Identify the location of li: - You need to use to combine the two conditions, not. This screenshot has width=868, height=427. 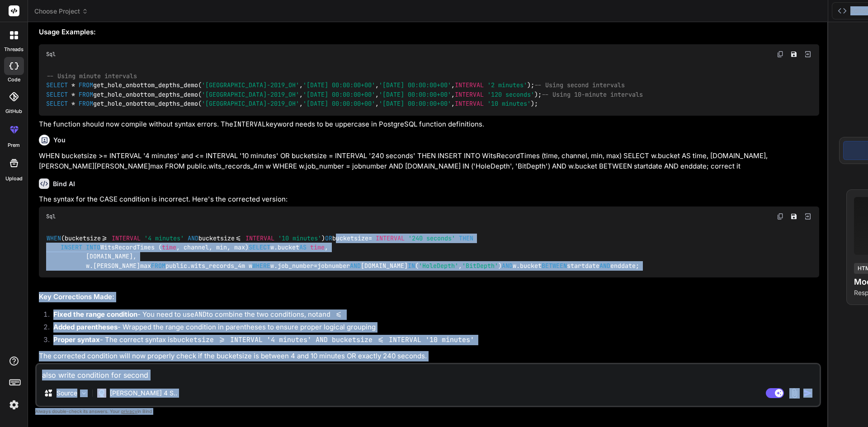
(433, 316).